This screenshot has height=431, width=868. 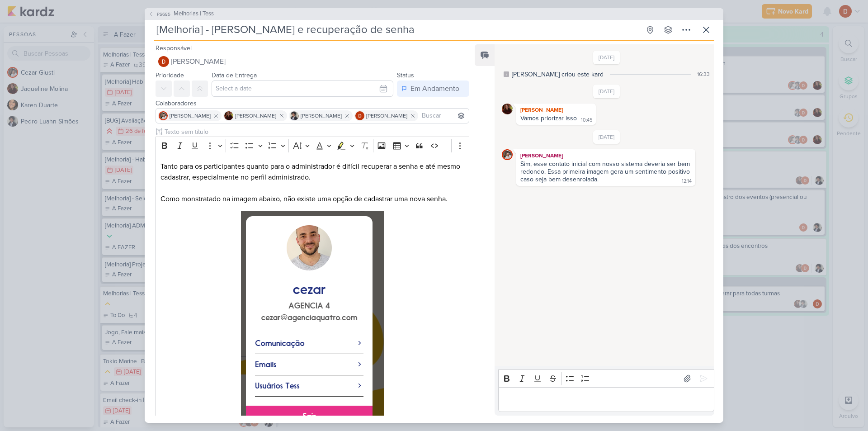 I want to click on div: 10:45, so click(x=586, y=120).